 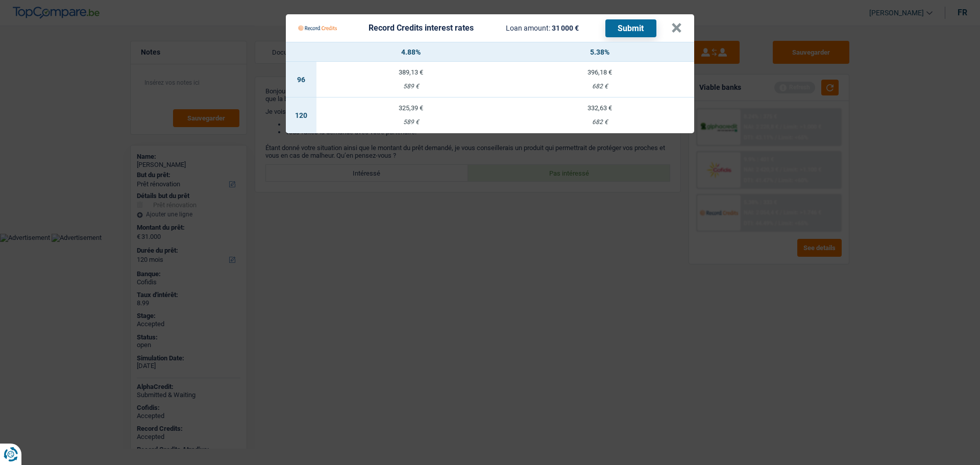 What do you see at coordinates (600, 52) in the screenshot?
I see `th: 5.38%` at bounding box center [600, 52].